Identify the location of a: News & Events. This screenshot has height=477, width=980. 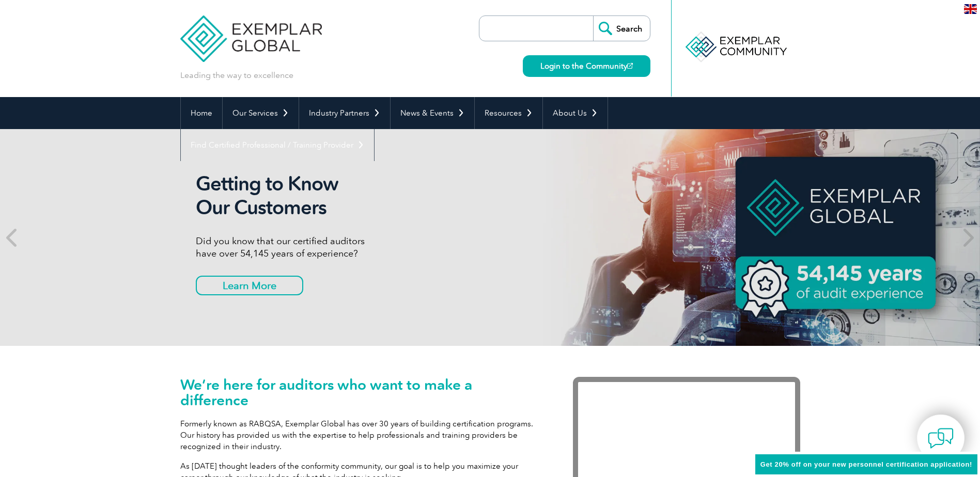
(432, 113).